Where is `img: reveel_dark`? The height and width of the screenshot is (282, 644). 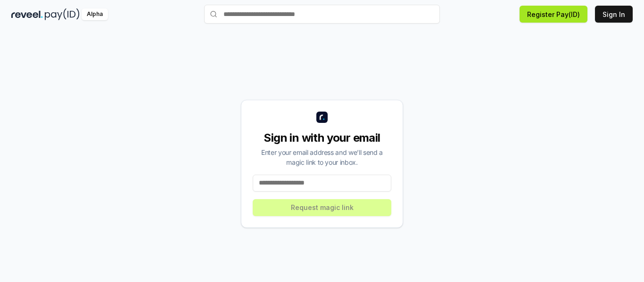
img: reveel_dark is located at coordinates (27, 15).